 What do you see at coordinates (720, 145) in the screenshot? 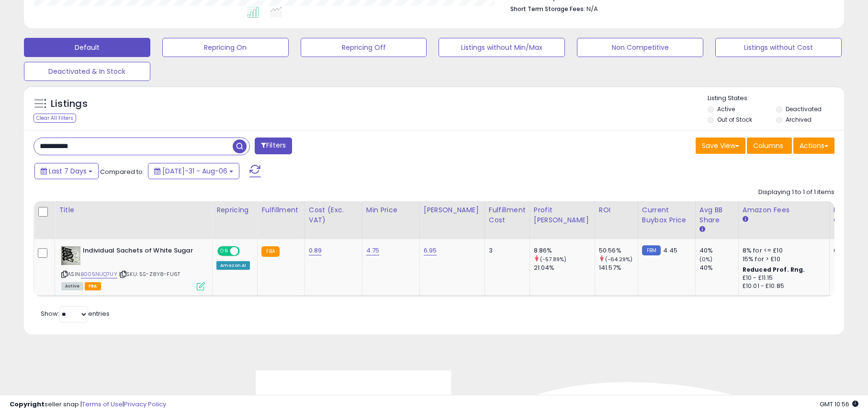
I see `button: Save View` at bounding box center [720, 145].